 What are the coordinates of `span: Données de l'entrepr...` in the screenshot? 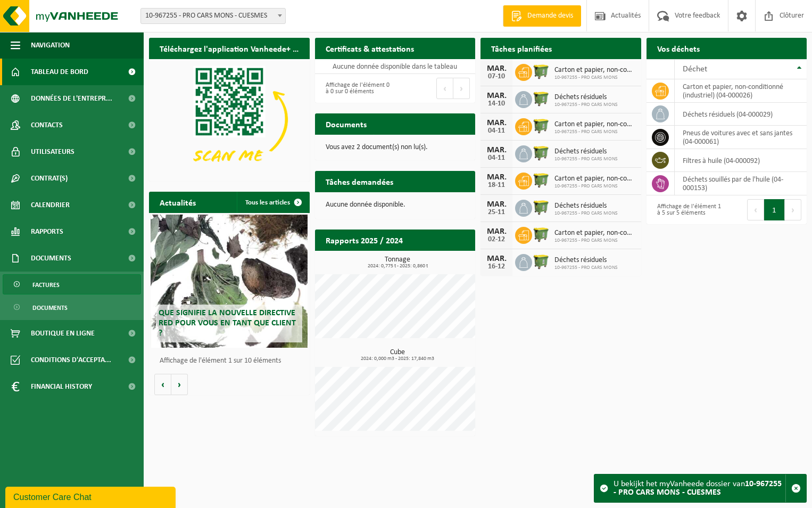 It's located at (71, 98).